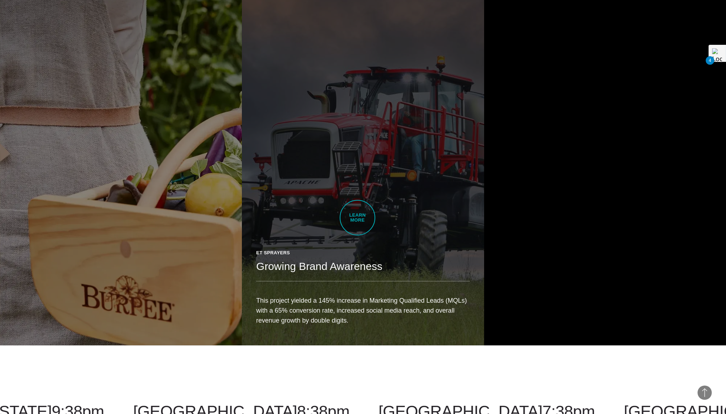  Describe the element at coordinates (704, 392) in the screenshot. I see `span: Back to Top` at that location.